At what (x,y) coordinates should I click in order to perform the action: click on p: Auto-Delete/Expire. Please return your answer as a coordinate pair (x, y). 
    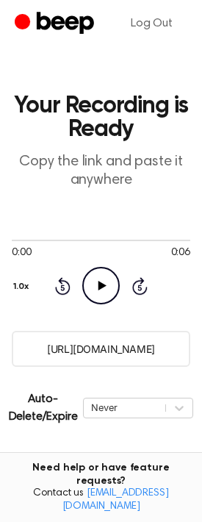
    Looking at the image, I should click on (43, 408).